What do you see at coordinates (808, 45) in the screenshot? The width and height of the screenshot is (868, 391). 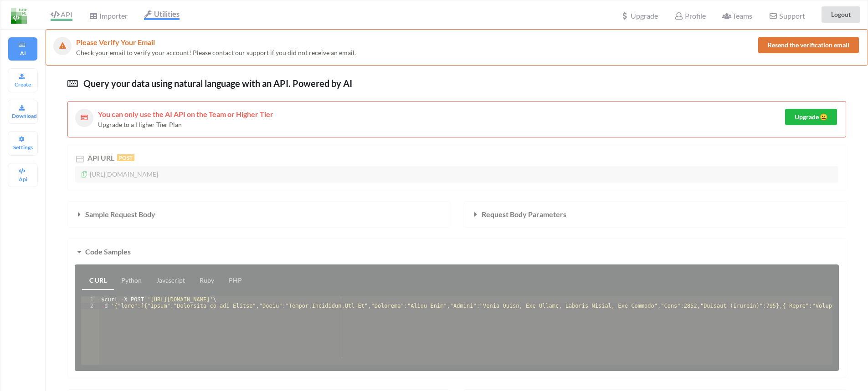 I see `button: Resend the verification email` at bounding box center [808, 45].